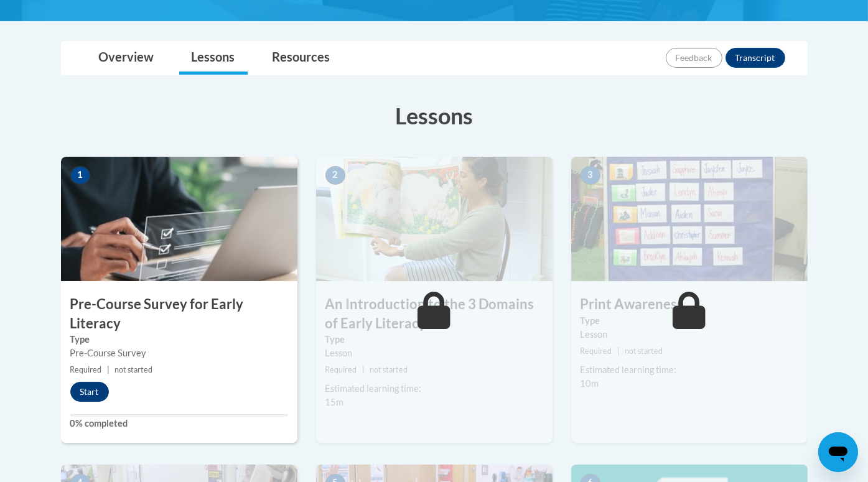 The width and height of the screenshot is (868, 482). I want to click on button: Transcript, so click(755, 58).